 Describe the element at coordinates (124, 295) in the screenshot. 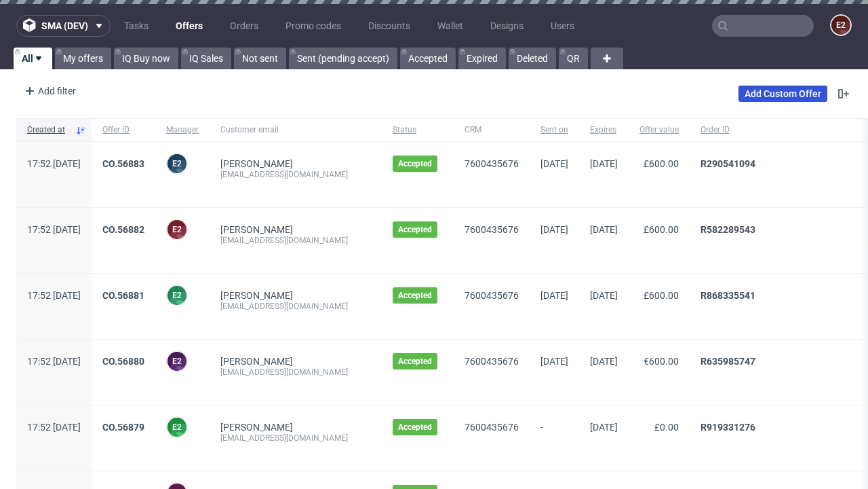

I see `a: CO.56881` at that location.